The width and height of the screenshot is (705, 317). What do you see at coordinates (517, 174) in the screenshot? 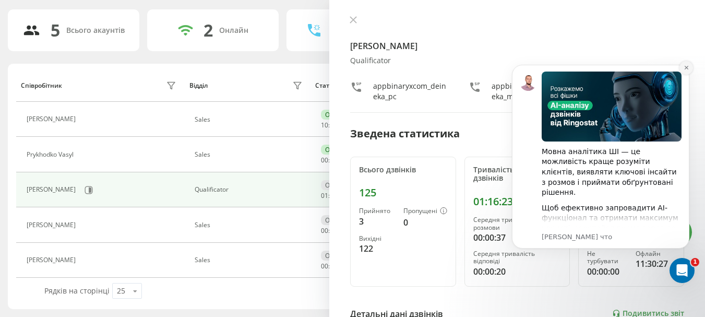
I see `div: Тривалість усіх дзвінків` at bounding box center [517, 174].